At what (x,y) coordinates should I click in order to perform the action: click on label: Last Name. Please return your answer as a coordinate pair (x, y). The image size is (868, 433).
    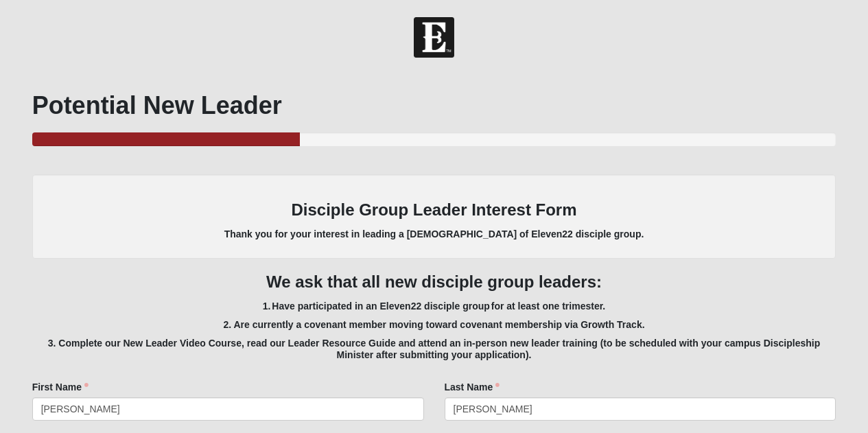
    Looking at the image, I should click on (472, 387).